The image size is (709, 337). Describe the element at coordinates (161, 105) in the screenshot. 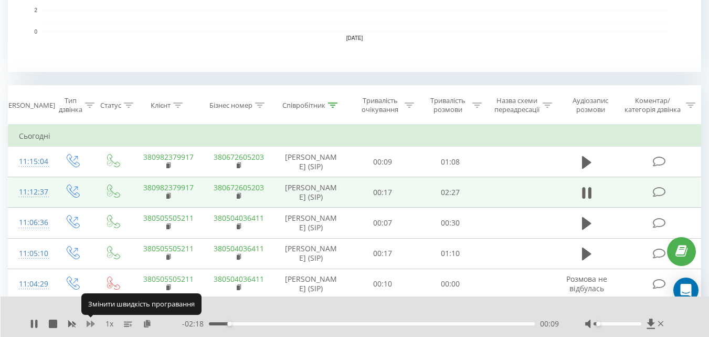

I see `div: Клієнт` at that location.